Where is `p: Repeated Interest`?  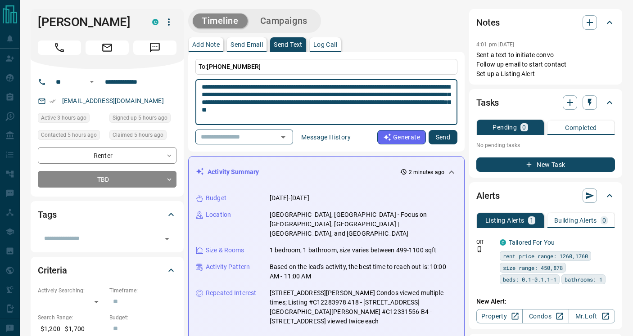
p: Repeated Interest is located at coordinates (231, 293).